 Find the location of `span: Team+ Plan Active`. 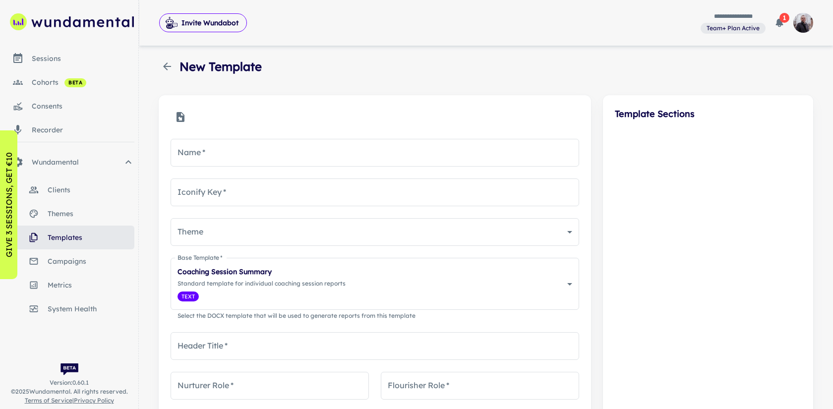

span: Team+ Plan Active is located at coordinates (733, 28).